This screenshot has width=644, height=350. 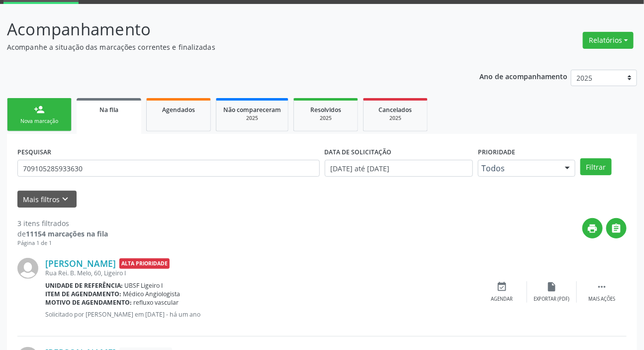 What do you see at coordinates (47, 199) in the screenshot?
I see `button: Mais filtroskeyboard_arrow_down` at bounding box center [47, 199].